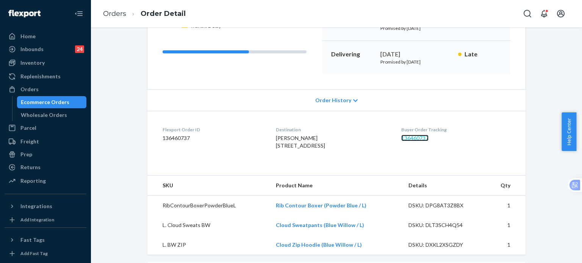  I want to click on div: Returns, so click(30, 167).